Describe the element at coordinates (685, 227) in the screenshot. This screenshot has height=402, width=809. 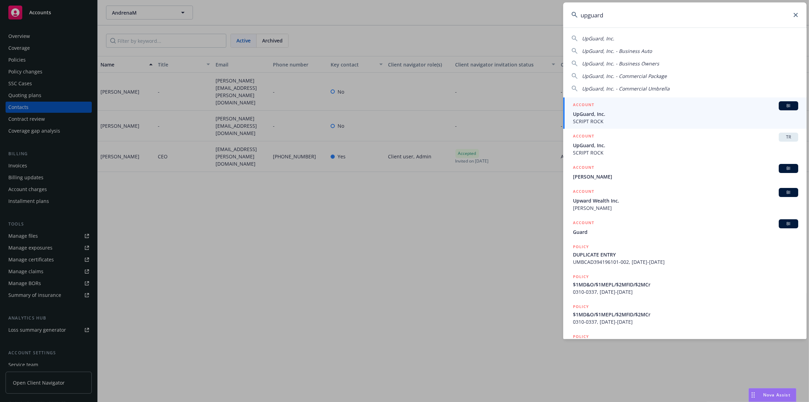
I see `a: ACCOUNTBIGuard` at that location.